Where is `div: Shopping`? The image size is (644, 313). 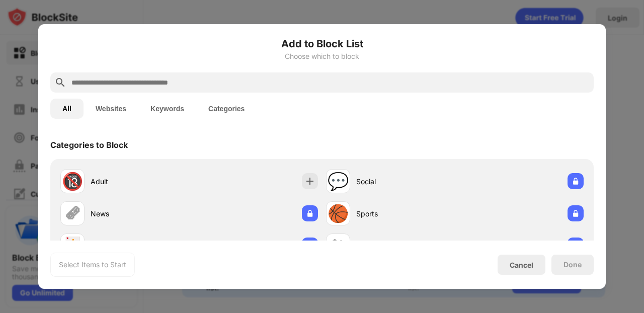
div: Shopping is located at coordinates (405, 245).